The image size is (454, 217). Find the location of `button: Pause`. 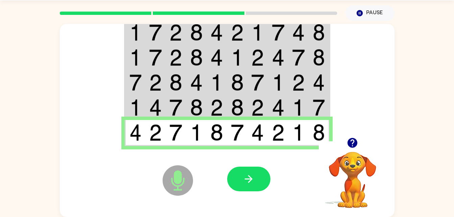

button: Pause is located at coordinates (370, 13).